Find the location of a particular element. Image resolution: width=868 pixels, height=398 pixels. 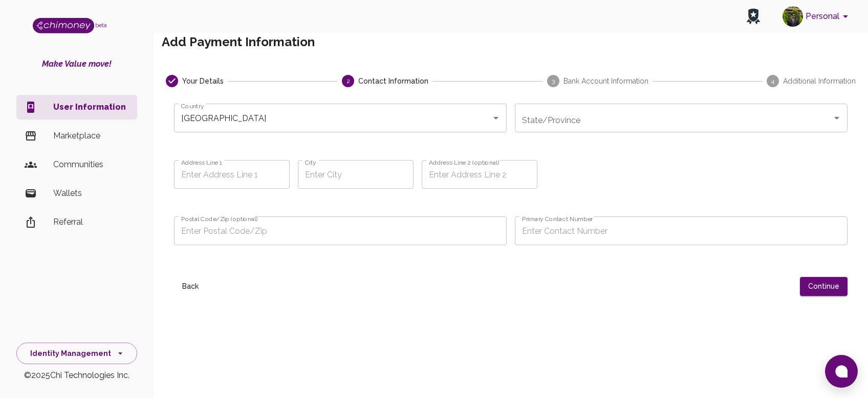

button: account of current user is located at coordinates (817, 16).